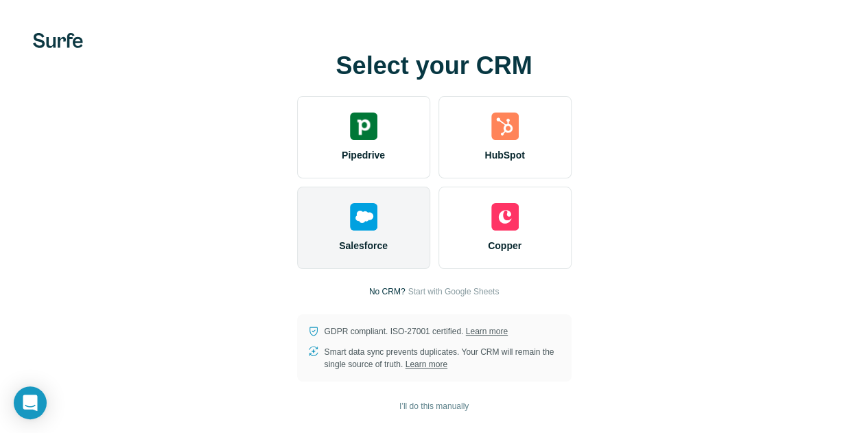 The image size is (868, 433). Describe the element at coordinates (363, 155) in the screenshot. I see `span: Pipedrive` at that location.